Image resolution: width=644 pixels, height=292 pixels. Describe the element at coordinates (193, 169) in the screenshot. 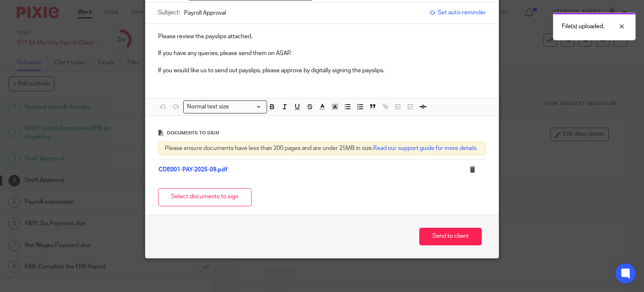

I see `a: CDE001-PAY-2025-09.pdf` at that location.